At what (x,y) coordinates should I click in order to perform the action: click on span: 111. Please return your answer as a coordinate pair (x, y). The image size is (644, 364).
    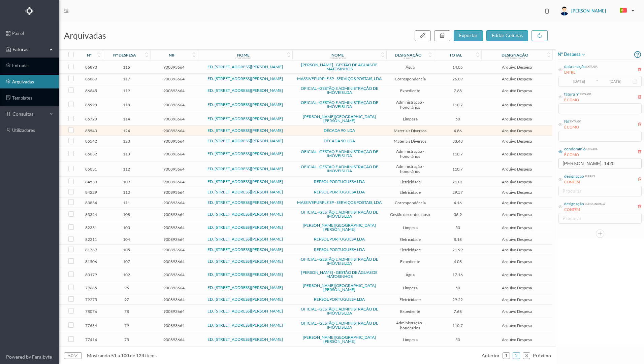
    Looking at the image, I should click on (126, 202).